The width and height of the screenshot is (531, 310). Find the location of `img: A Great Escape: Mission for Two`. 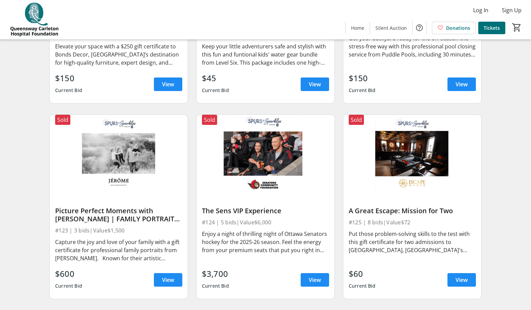

img: A Great Escape: Mission for Two is located at coordinates (412, 153).